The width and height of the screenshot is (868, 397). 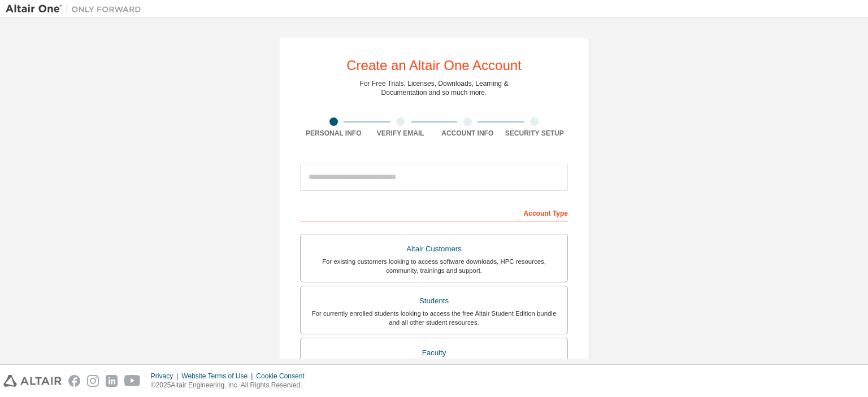 I want to click on img: linkedin.svg, so click(x=111, y=381).